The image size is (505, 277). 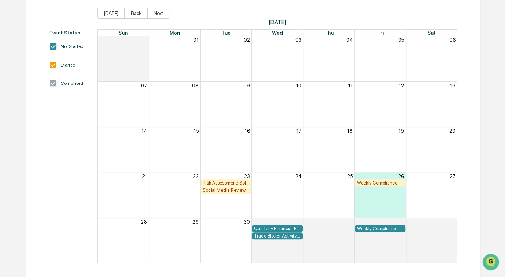 What do you see at coordinates (277, 236) in the screenshot?
I see `div: Trade Blotter Activity Review` at bounding box center [277, 236].